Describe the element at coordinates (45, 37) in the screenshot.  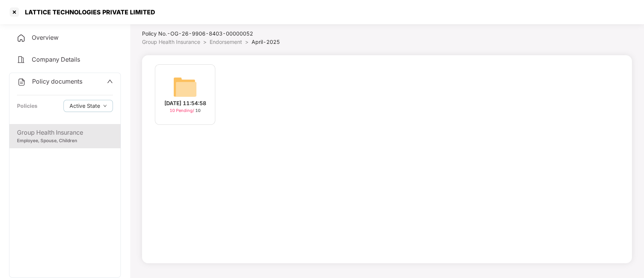
I see `span: Overview` at that location.